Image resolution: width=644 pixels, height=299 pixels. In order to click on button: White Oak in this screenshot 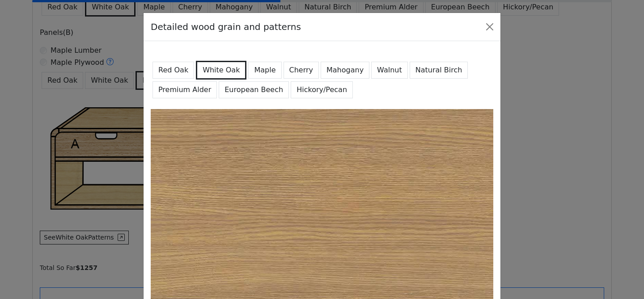, I will do `click(221, 70)`.